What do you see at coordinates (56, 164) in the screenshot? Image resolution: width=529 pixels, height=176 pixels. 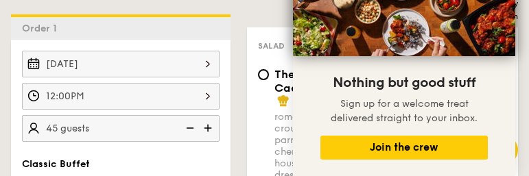 I see `span: Classic Buffet` at bounding box center [56, 164].